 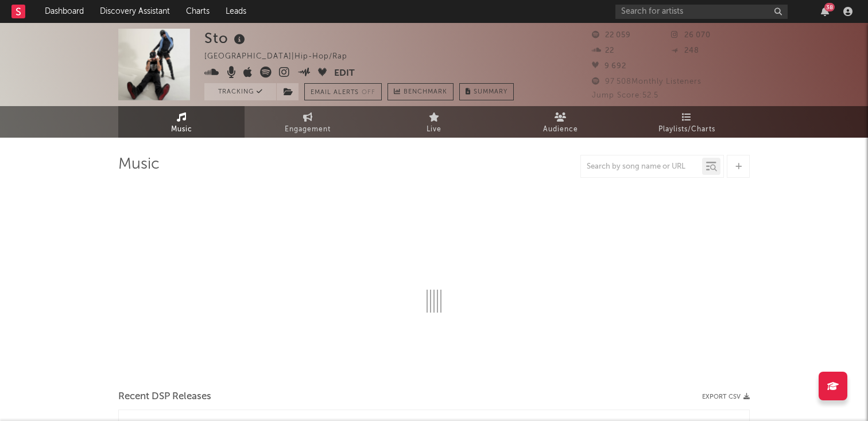 I want to click on span: Music, so click(x=181, y=130).